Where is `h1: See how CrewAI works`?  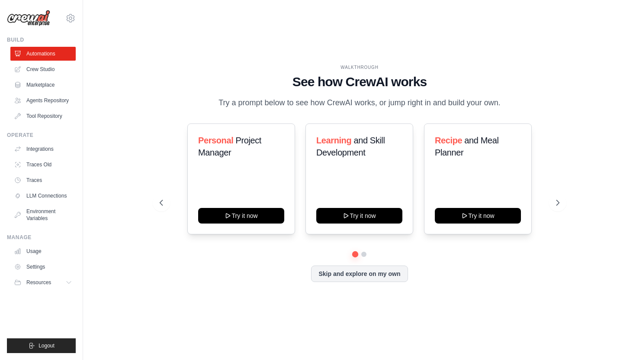 h1: See how CrewAI works is located at coordinates (359, 82).